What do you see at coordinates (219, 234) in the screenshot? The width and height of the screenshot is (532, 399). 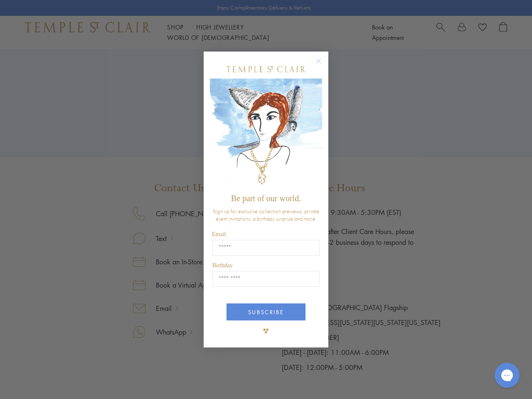 I see `span: Email` at bounding box center [219, 234].